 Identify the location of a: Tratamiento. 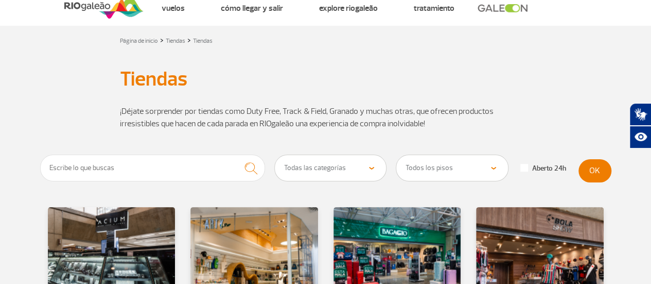
(434, 8).